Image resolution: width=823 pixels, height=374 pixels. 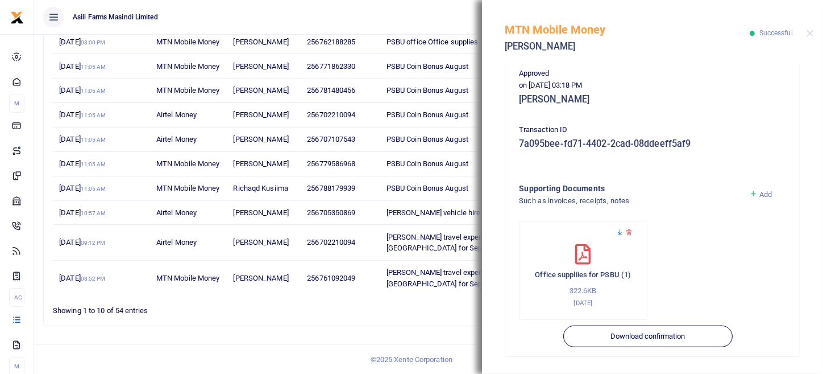 I want to click on h5: 7a095bee-fd71-4402-2cad-08ddeeff5af9, so click(x=653, y=144).